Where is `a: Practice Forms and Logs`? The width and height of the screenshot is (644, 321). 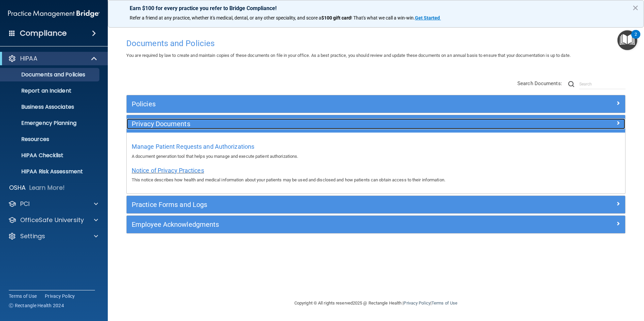 a: Practice Forms and Logs is located at coordinates (376, 205).